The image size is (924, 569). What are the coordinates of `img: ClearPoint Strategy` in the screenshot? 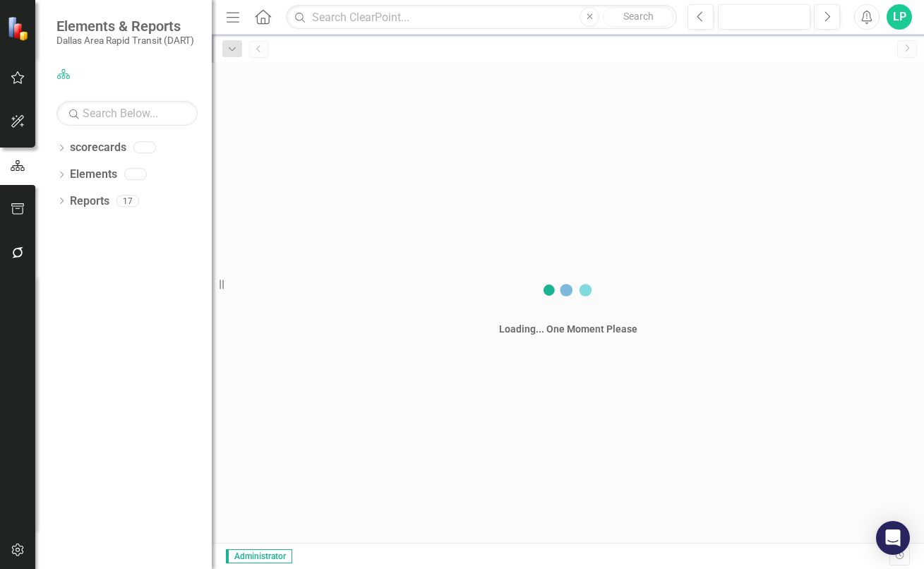 It's located at (19, 27).